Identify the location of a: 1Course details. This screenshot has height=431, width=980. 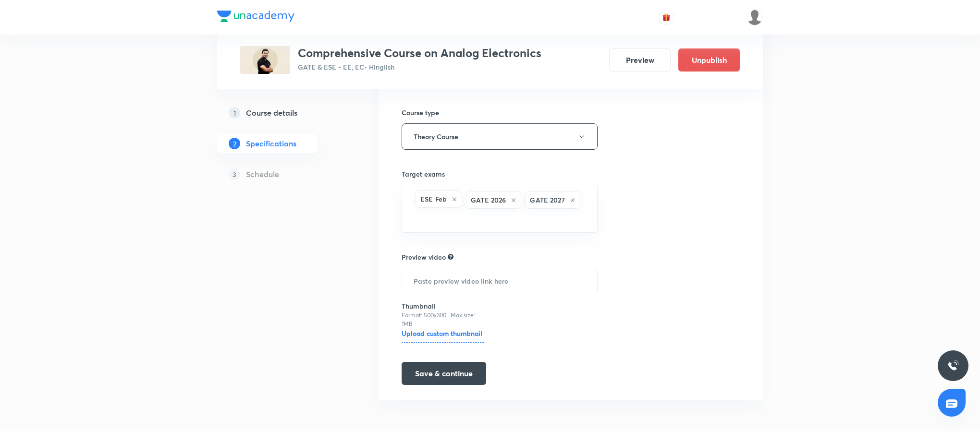
(282, 112).